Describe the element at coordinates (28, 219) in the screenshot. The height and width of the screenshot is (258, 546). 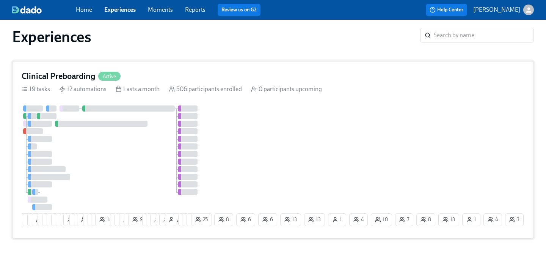
I see `span: 24` at that location.